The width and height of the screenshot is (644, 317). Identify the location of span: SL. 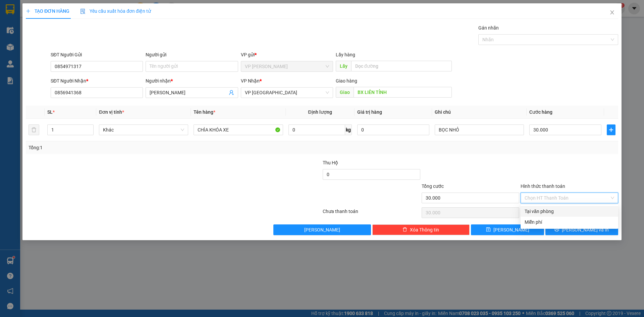
(50, 112).